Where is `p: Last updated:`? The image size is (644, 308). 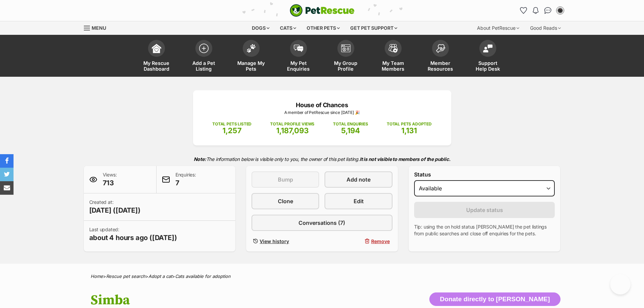
p: Last updated: is located at coordinates (133, 234).